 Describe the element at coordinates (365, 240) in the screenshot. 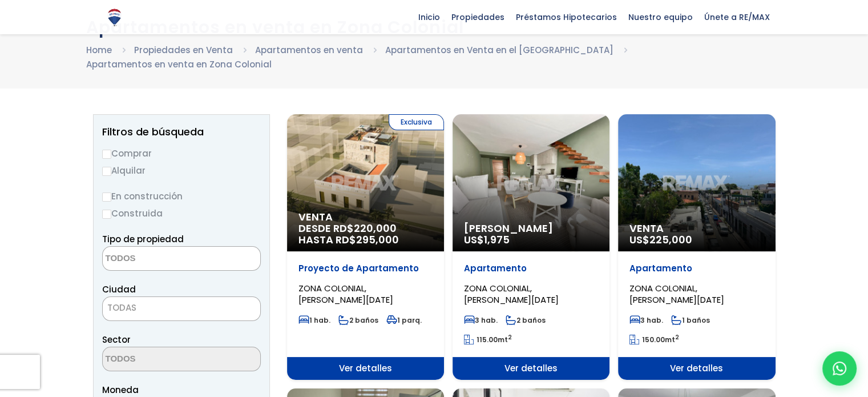

I see `span: HASTA RD$` at that location.